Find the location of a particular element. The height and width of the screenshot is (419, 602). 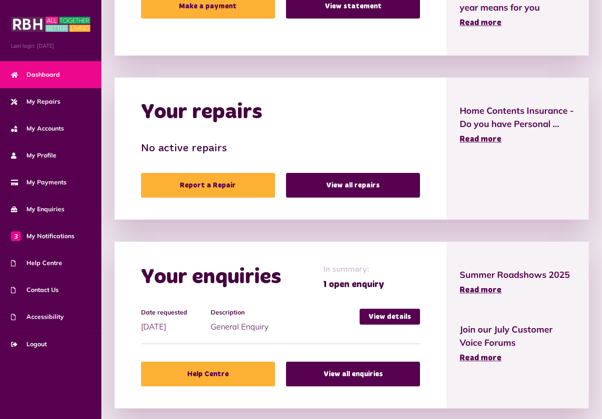

a: Join our July Customer Voice Forums Read more is located at coordinates (517, 343).